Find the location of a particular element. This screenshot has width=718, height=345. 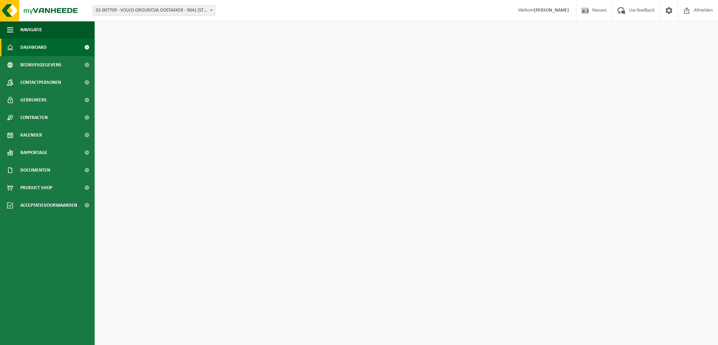

span: Documenten is located at coordinates (35, 170).